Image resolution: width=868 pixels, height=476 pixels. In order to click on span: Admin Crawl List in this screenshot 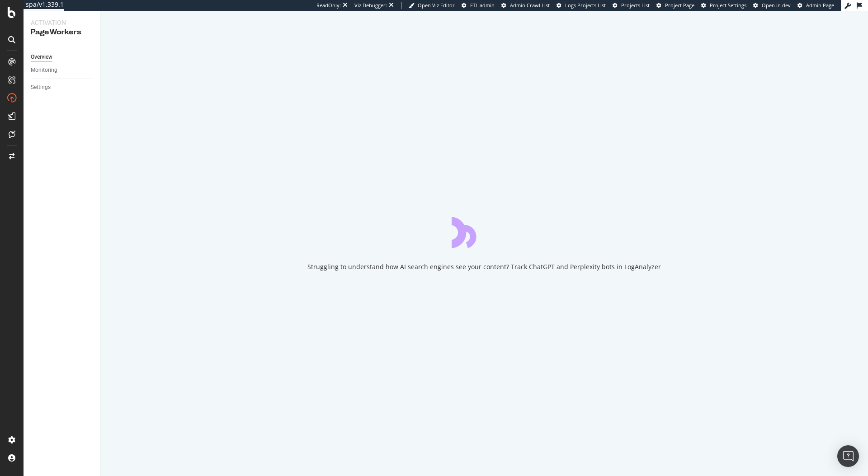, I will do `click(530, 5)`.